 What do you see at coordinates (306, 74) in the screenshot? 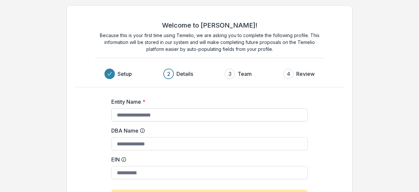
I see `h3: Review` at bounding box center [306, 74].